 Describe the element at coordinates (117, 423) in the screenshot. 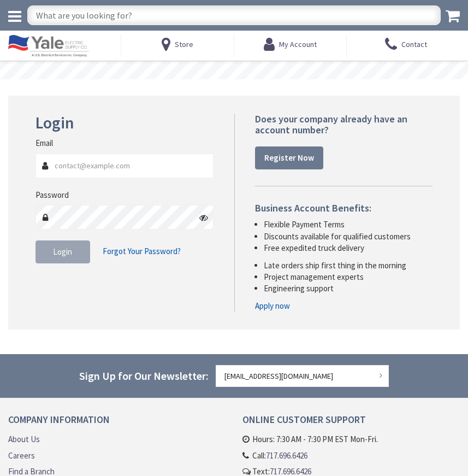

I see `h4: Company Information` at that location.